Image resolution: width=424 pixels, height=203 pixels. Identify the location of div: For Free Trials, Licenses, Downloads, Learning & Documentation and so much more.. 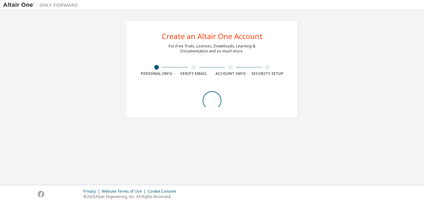
(212, 49).